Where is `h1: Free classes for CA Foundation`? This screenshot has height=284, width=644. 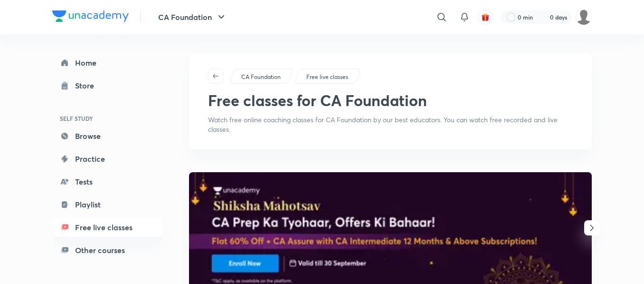
h1: Free classes for CA Foundation is located at coordinates (317, 100).